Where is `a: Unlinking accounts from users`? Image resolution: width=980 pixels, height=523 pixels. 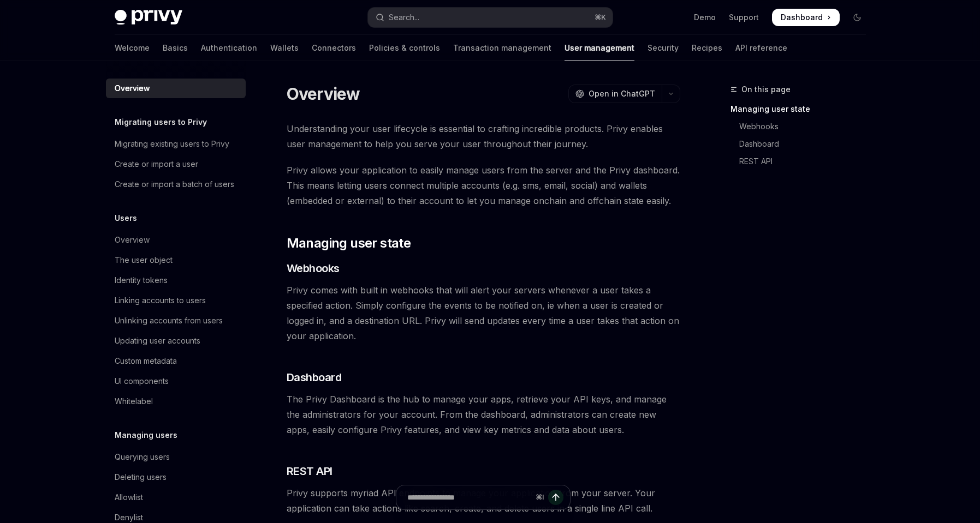
a: Unlinking accounts from users is located at coordinates (176, 321).